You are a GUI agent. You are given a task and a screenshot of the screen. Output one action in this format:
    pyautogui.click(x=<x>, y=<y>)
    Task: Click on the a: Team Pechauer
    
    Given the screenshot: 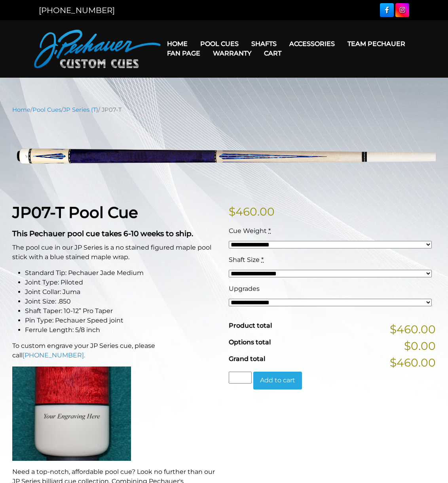 What is the action you would take?
    pyautogui.click(x=376, y=44)
    